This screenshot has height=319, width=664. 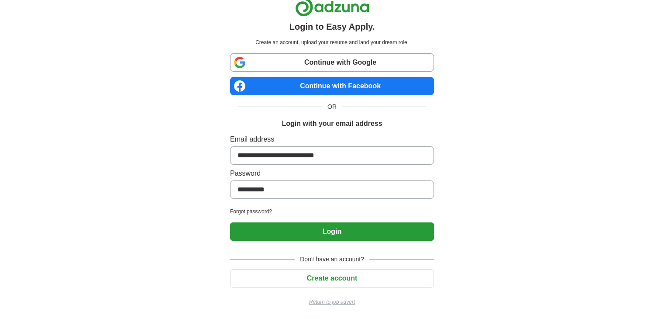 I want to click on a: Forgot password?, so click(x=332, y=211).